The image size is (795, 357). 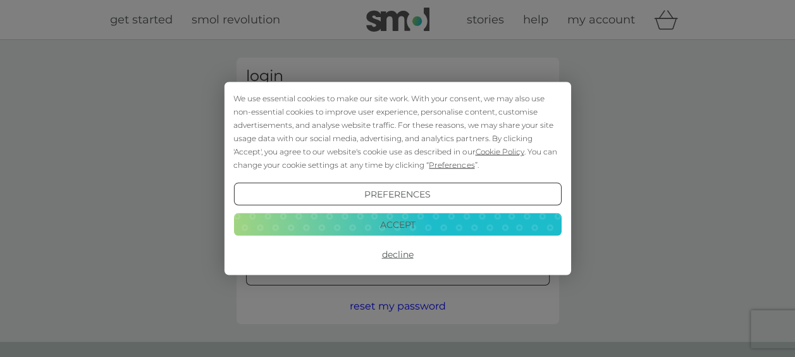 I want to click on span: Cookie Policy, so click(x=499, y=151).